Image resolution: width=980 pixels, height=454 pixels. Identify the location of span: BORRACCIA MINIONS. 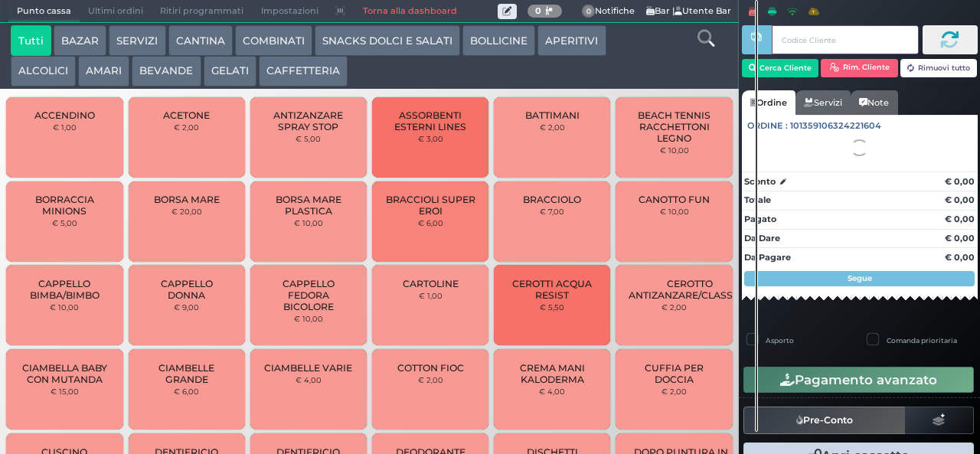
(65, 205).